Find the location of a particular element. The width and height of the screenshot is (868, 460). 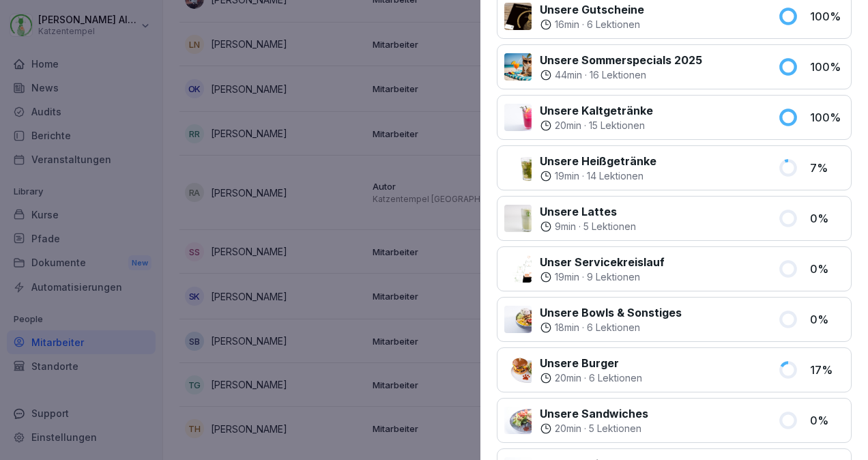

p: 15 Lektionen is located at coordinates (617, 126).